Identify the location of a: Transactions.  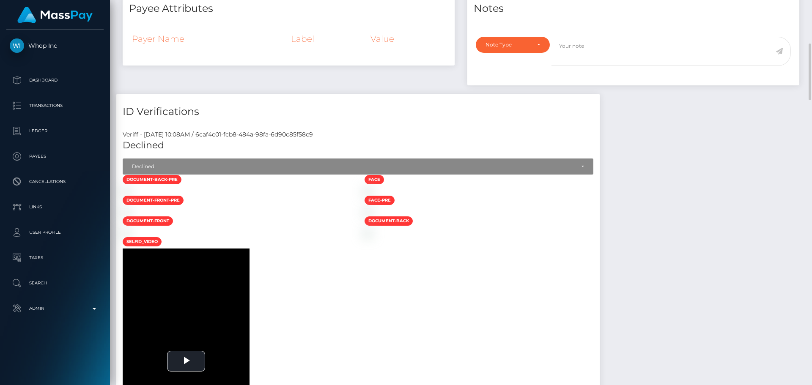
(55, 106).